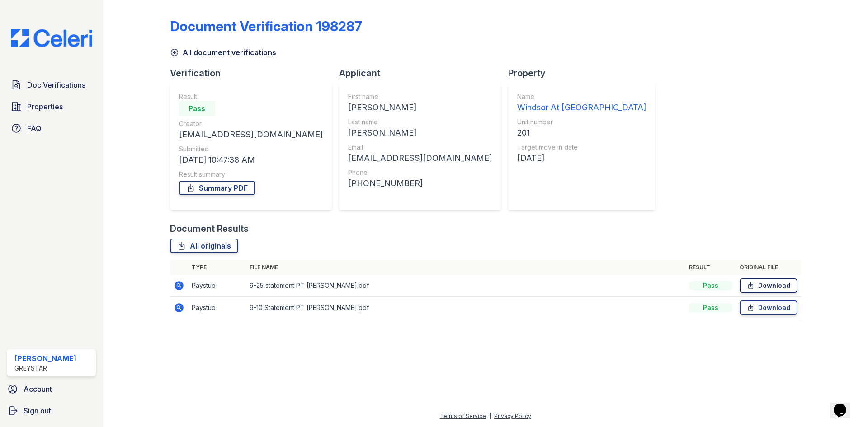  I want to click on th: Result, so click(710, 267).